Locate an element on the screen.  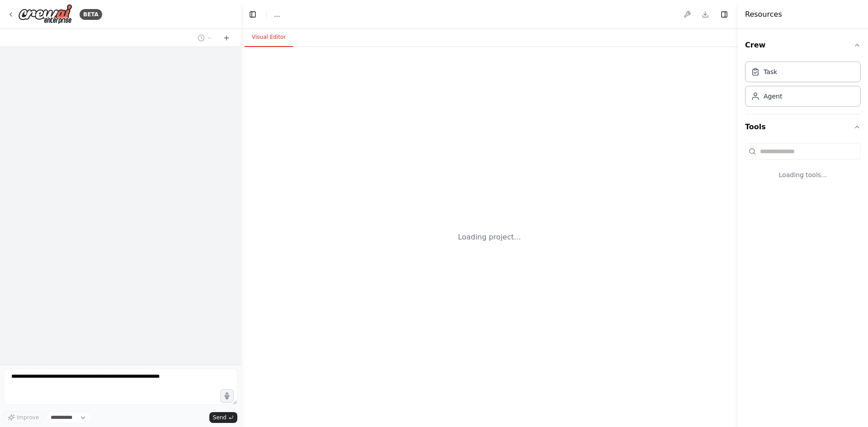
button: Visual Editor is located at coordinates (269, 37).